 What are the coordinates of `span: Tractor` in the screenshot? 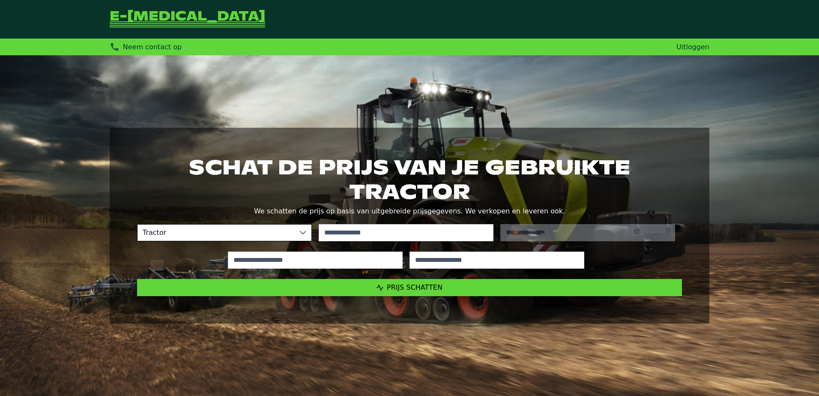 It's located at (216, 233).